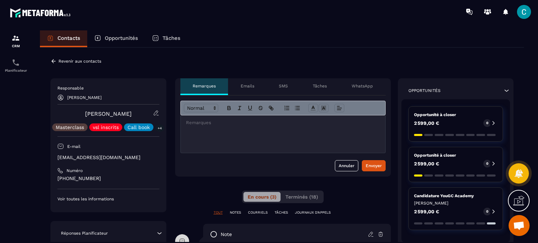  I want to click on p: Numéro, so click(75, 171).